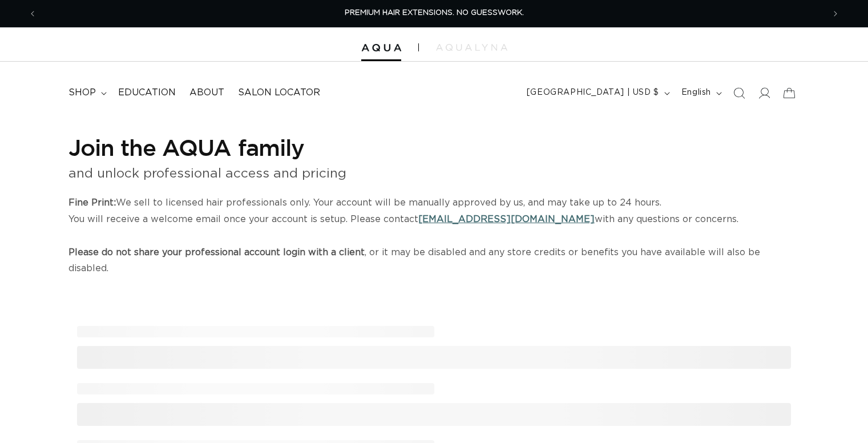 This screenshot has height=443, width=868. I want to click on span: Salon Locator, so click(279, 92).